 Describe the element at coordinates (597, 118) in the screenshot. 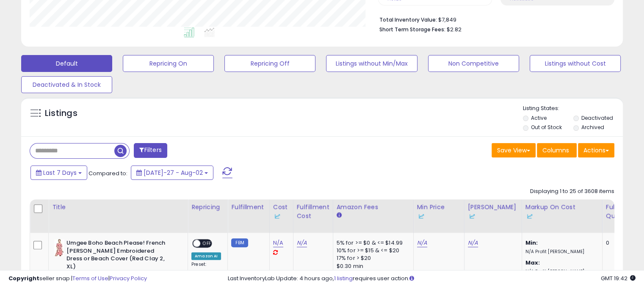

I see `label: Deactivated` at that location.